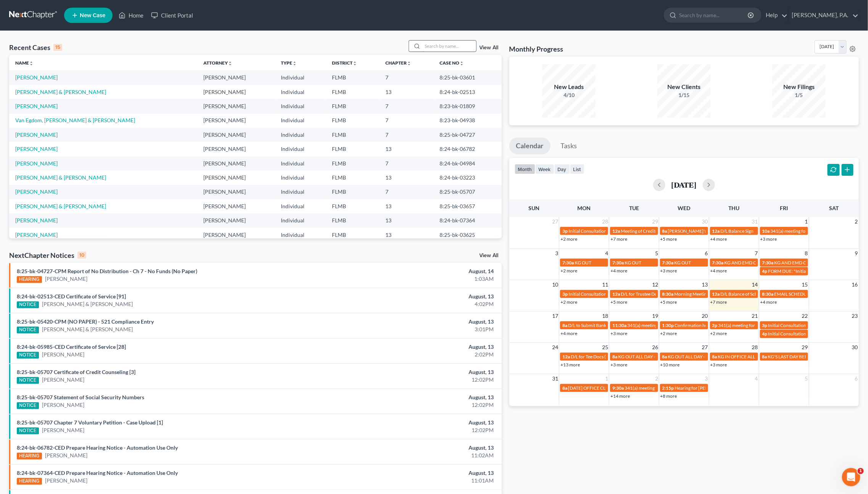 The width and height of the screenshot is (868, 494). Describe the element at coordinates (569, 95) in the screenshot. I see `div: 4/10` at that location.